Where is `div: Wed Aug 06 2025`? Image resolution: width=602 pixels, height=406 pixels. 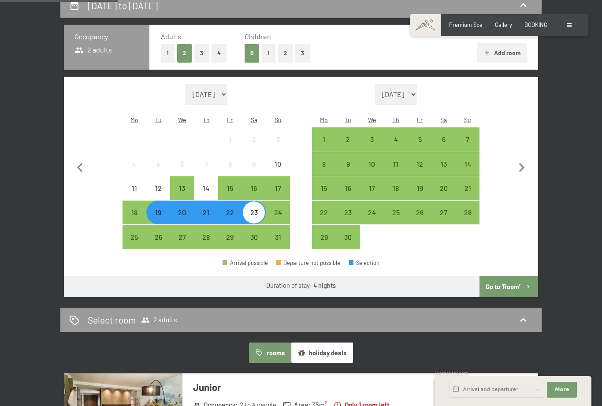 div: Wed Aug 06 2025 is located at coordinates (182, 164).